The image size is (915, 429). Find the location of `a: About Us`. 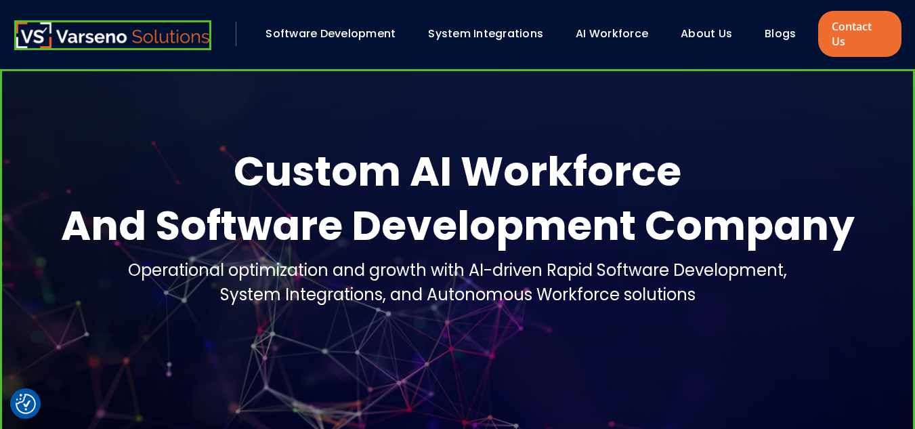

a: About Us is located at coordinates (707, 33).